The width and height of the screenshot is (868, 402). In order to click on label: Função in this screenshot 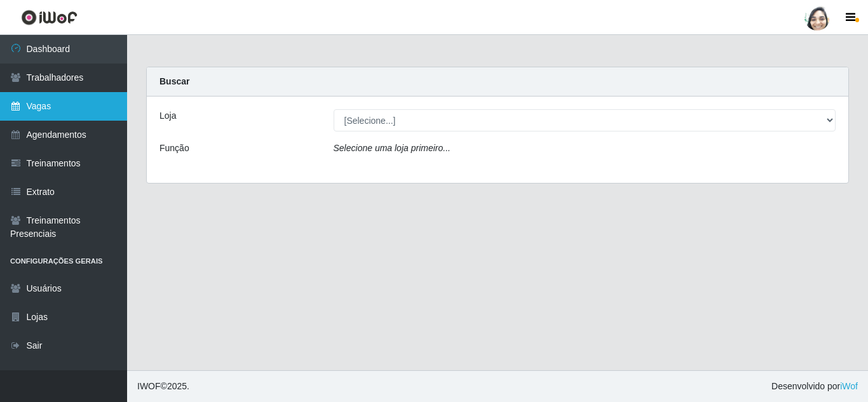, I will do `click(174, 148)`.